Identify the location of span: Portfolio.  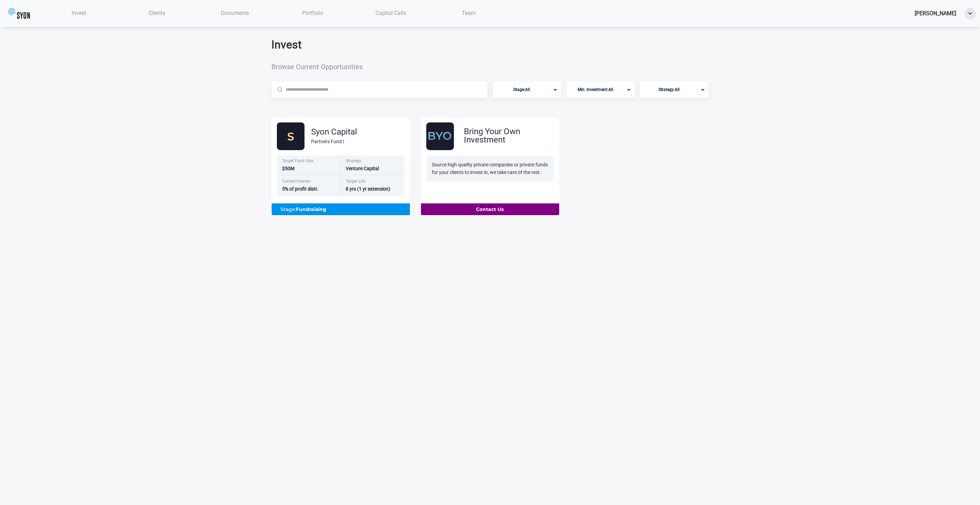
(313, 13).